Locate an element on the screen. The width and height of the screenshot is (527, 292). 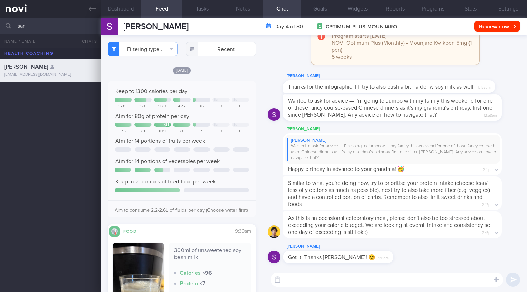
span: Thanks for the infographic! I’ll try to also push a bit harder w soy milk as well. is located at coordinates (381, 87).